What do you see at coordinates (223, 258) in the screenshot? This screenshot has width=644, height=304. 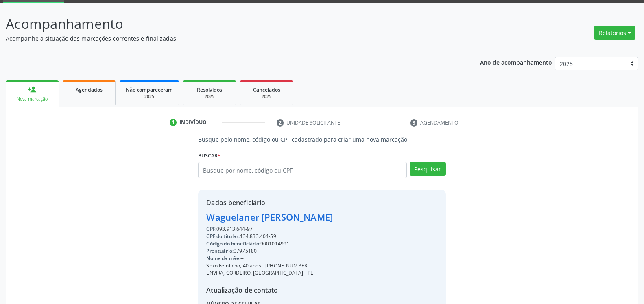 I see `span: Nome da mãe:` at bounding box center [223, 258].